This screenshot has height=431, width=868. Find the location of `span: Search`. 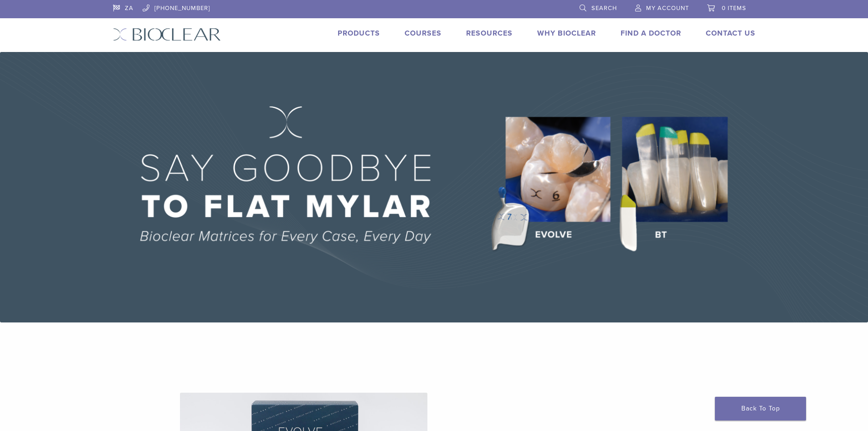

span: Search is located at coordinates (604, 9).